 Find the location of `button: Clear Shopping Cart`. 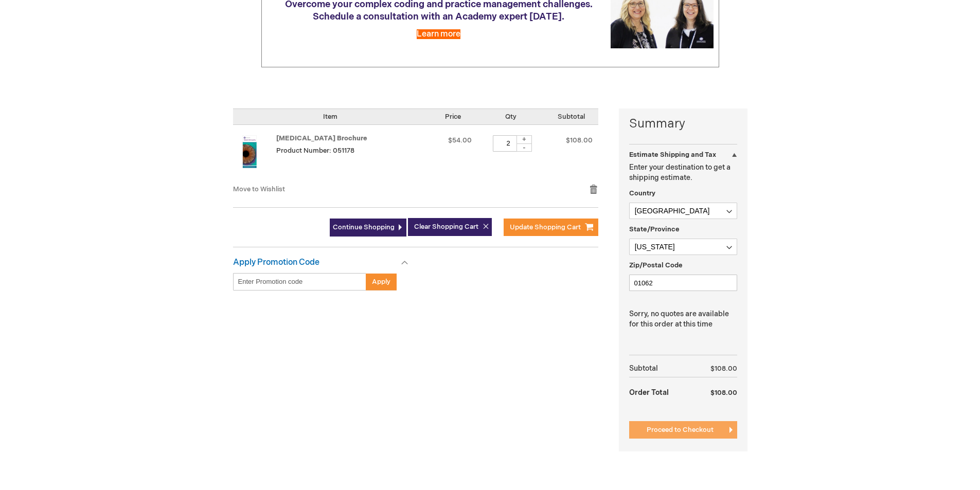

button: Clear Shopping Cart is located at coordinates (450, 227).